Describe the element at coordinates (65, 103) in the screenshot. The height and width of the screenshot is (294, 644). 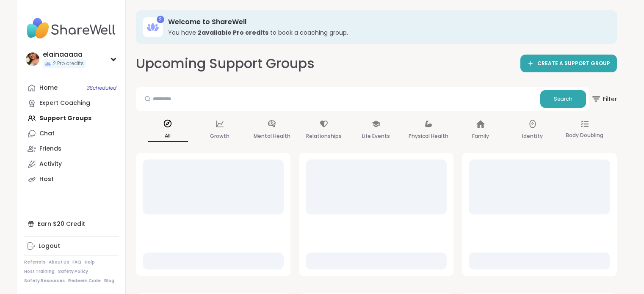
I see `div: Expert Coaching` at that location.